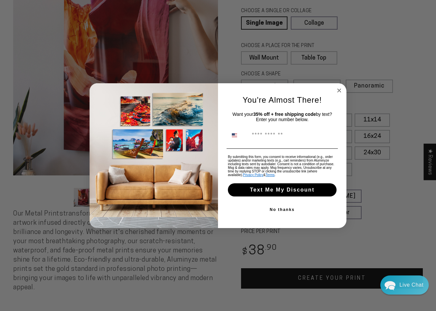  I want to click on div: Chat widget toggle, so click(405, 285).